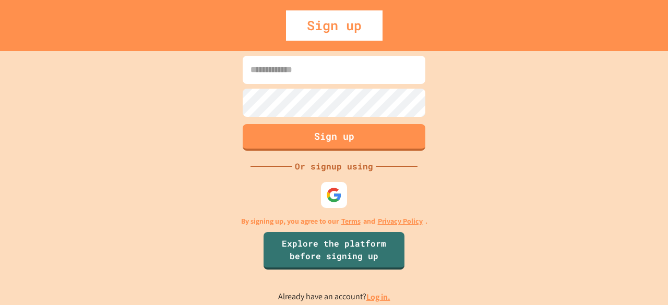 The image size is (668, 305). Describe the element at coordinates (334, 195) in the screenshot. I see `img: google-icon.svg` at that location.